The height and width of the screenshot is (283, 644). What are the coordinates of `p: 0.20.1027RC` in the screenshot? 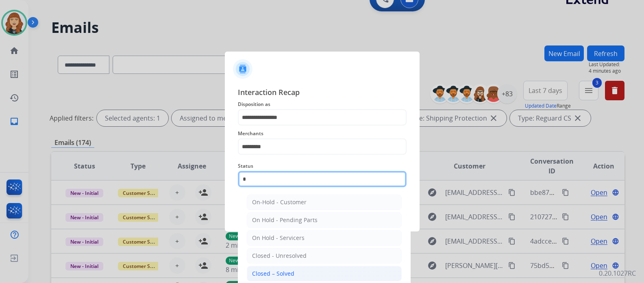 It's located at (617, 273).